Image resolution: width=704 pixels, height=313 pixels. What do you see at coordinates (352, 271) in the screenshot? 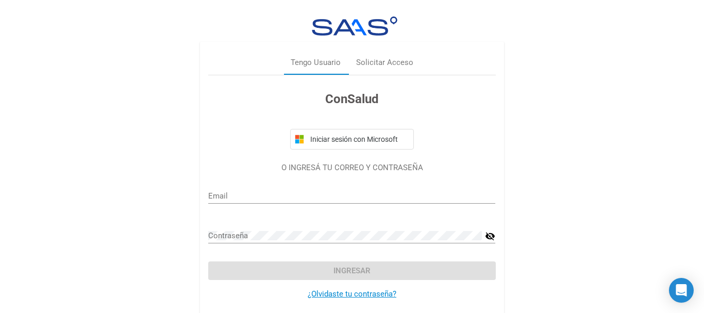
I see `button: Ingresar` at bounding box center [352, 271].